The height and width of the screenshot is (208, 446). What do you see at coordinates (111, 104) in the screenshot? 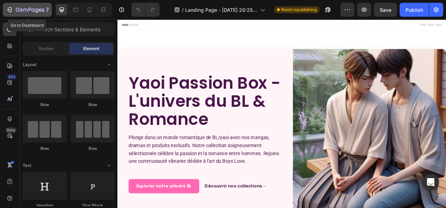
I see `h1: Yaoi Passion Box - L'univers du BL & Romance` at bounding box center [111, 104].